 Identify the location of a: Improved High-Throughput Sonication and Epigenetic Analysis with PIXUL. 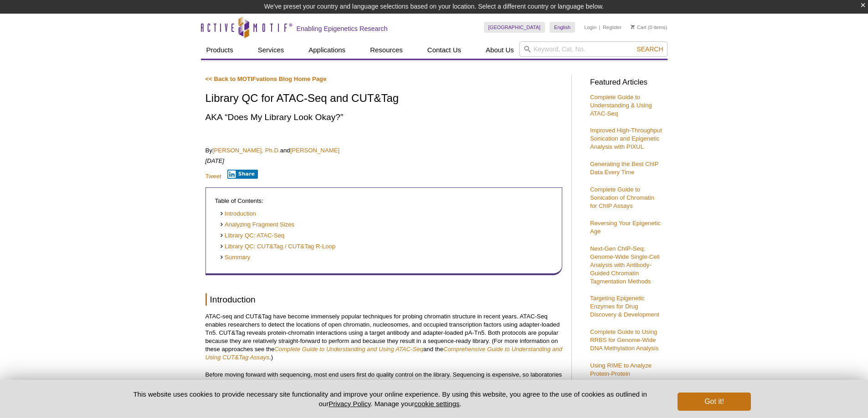
(626, 138).